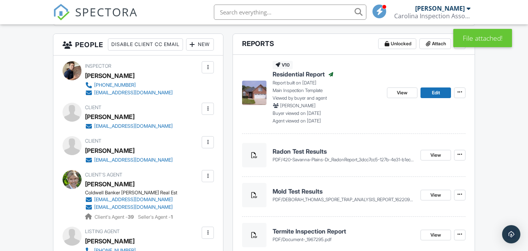 The width and height of the screenshot is (528, 251). I want to click on span: Seller's Agent -, so click(155, 217).